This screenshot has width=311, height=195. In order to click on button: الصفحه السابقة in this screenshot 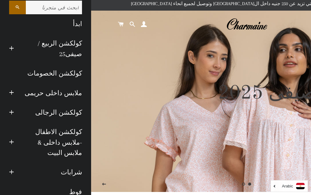, I will do `click(104, 184)`.